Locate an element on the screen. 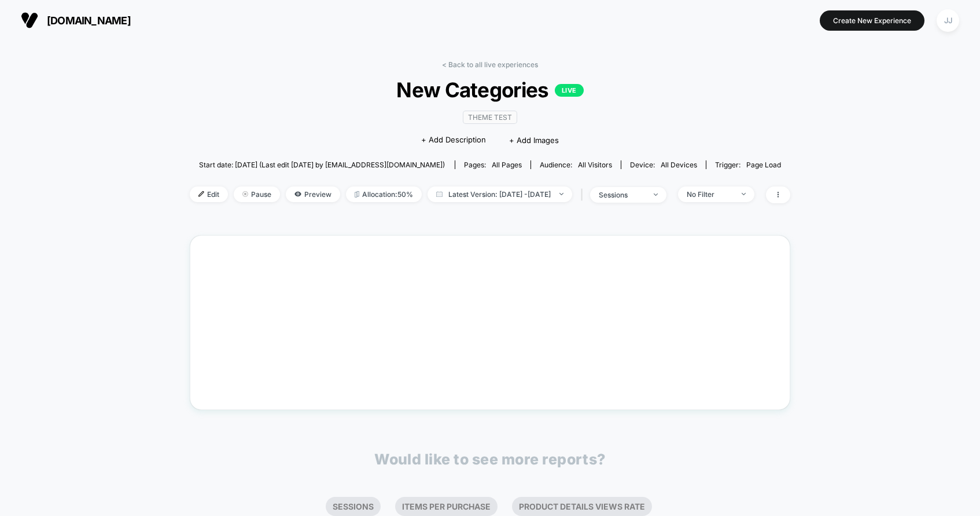 This screenshot has height=516, width=980. button: Create New Experience is located at coordinates (872, 20).